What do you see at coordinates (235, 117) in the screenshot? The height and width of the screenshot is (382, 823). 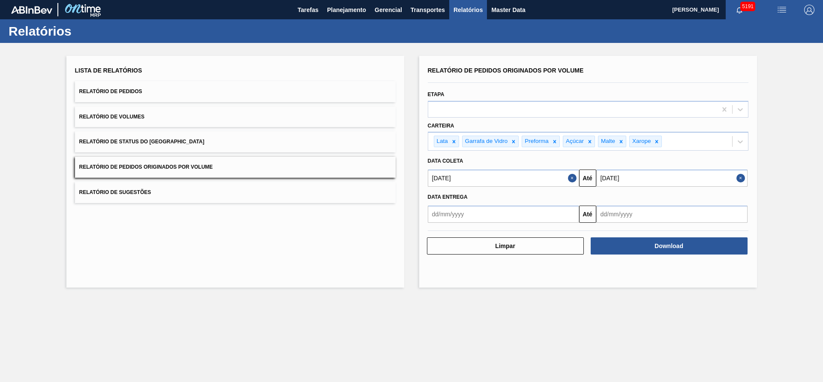 I see `button: Relatório de Volumes` at bounding box center [235, 117].